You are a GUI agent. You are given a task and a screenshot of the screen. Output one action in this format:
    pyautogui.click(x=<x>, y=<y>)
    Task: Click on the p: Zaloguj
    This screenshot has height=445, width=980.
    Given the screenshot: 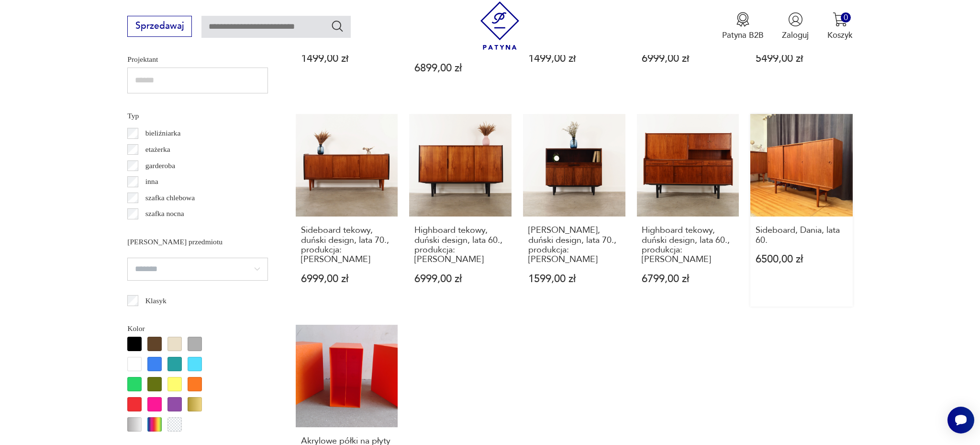 What is the action you would take?
    pyautogui.click(x=795, y=35)
    